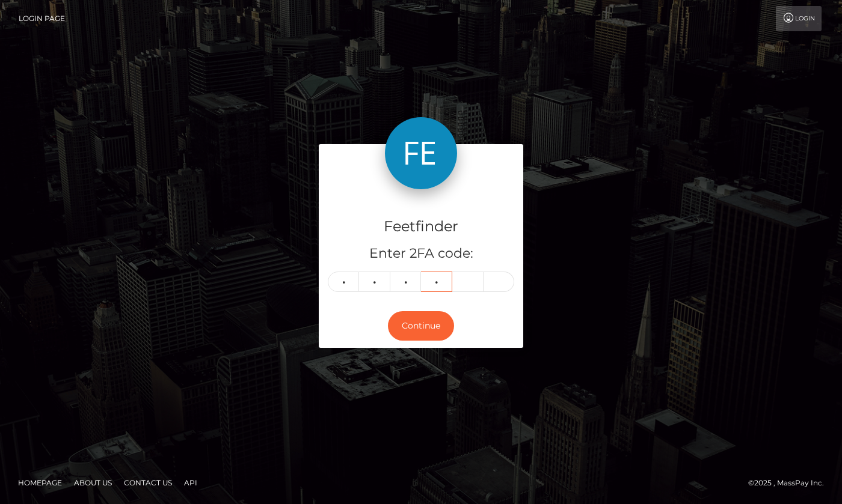 The height and width of the screenshot is (504, 842). What do you see at coordinates (421, 254) in the screenshot?
I see `h5: Enter 2FA code:` at bounding box center [421, 254].